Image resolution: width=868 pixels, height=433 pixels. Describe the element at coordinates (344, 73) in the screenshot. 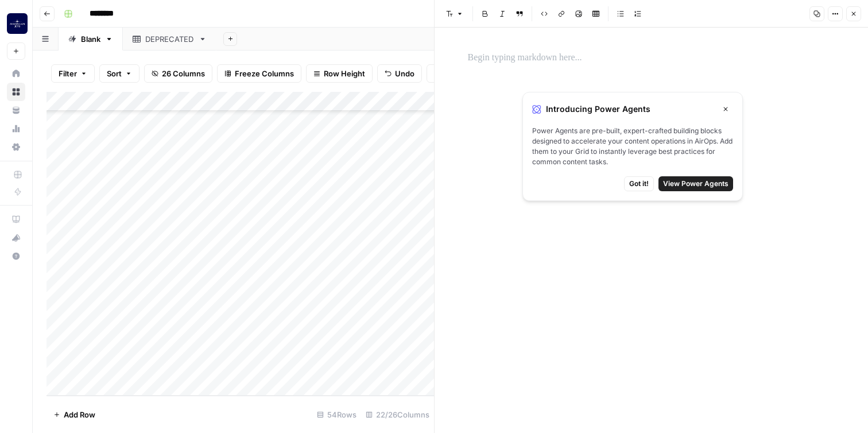

I see `span: Row Height` at that location.